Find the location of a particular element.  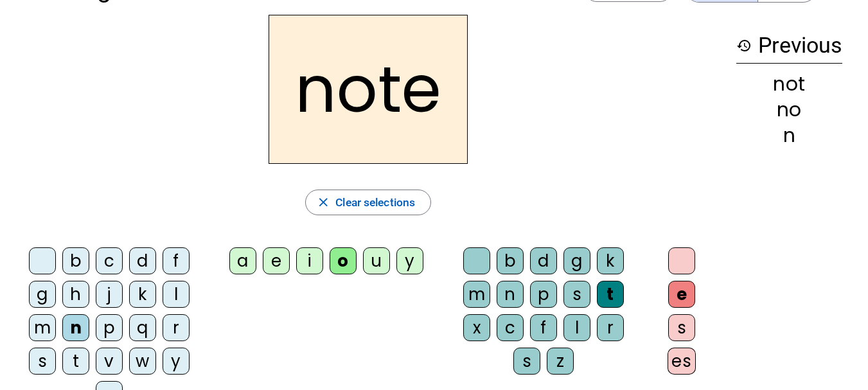

div: x is located at coordinates (477, 328).